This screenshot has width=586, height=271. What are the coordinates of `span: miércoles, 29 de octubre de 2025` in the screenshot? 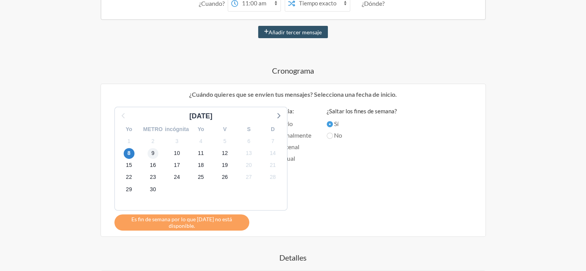 It's located at (129, 189).